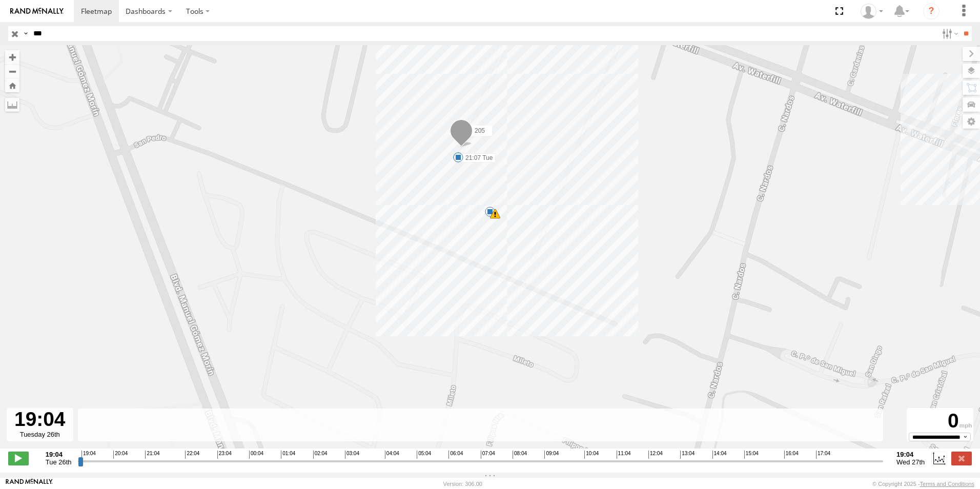  What do you see at coordinates (58, 462) in the screenshot?
I see `span: Tue 26th Aug 2025` at bounding box center [58, 462].